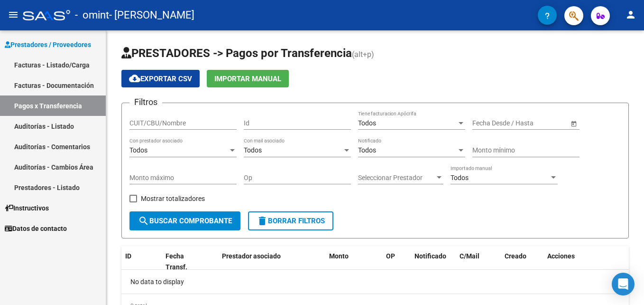 This screenshot has height=305, width=644. Describe the element at coordinates (291, 221) in the screenshot. I see `span: Borrar Filtros` at that location.